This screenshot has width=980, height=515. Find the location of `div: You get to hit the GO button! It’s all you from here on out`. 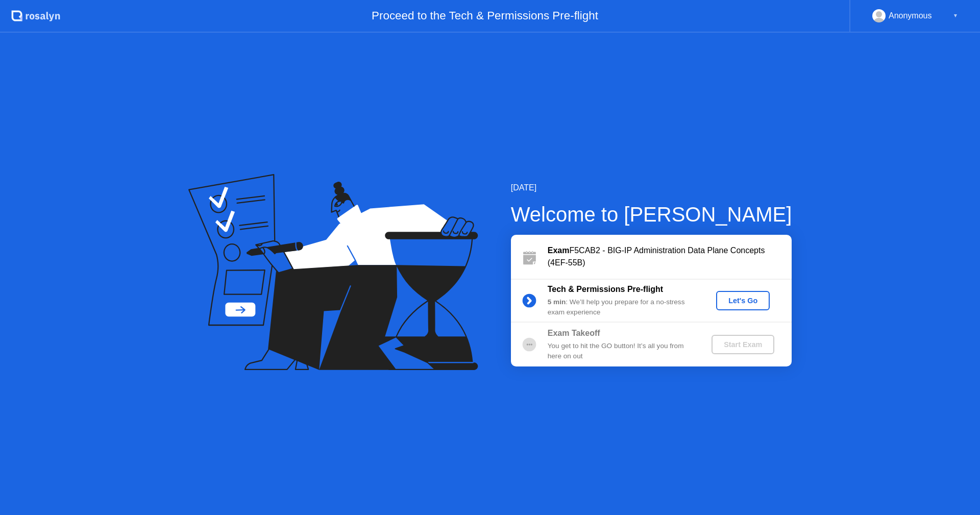

div: You get to hit the GO button! It’s all you from here on out is located at coordinates (621, 351).